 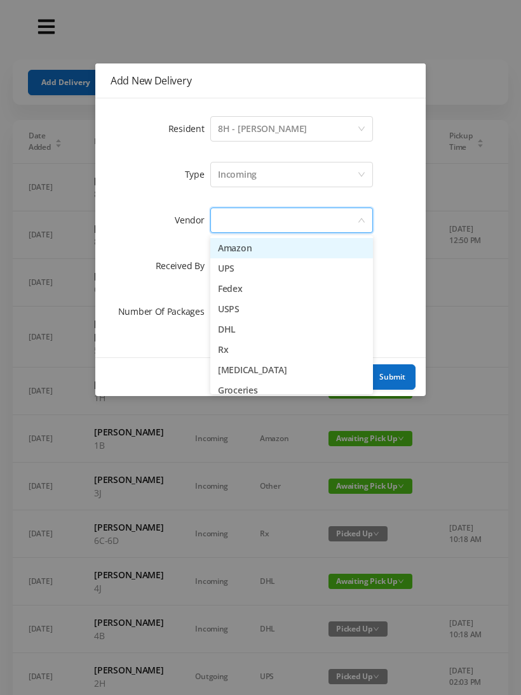 I want to click on li: Amazon, so click(x=291, y=248).